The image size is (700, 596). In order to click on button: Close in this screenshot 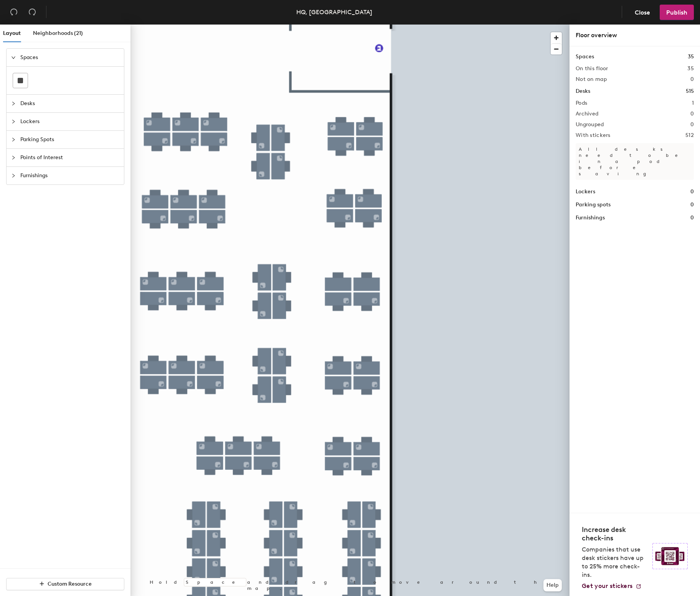, I will do `click(643, 12)`.